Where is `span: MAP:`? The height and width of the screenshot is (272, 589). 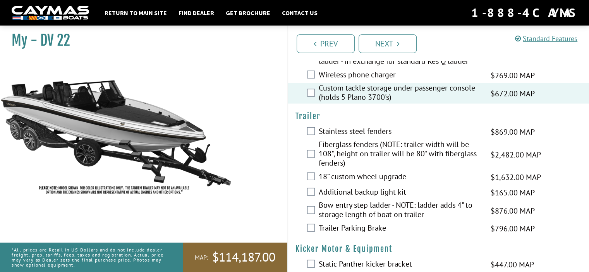 span: MAP: is located at coordinates (201, 257).